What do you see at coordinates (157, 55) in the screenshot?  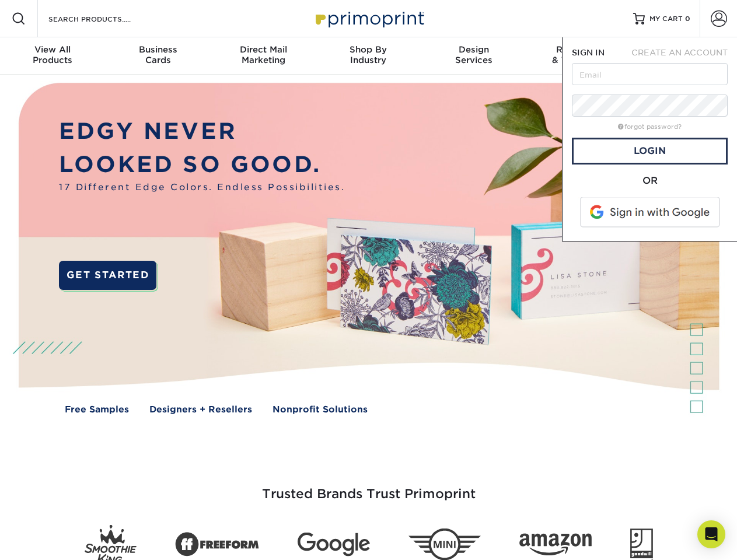 I see `div: Cards` at bounding box center [157, 55].